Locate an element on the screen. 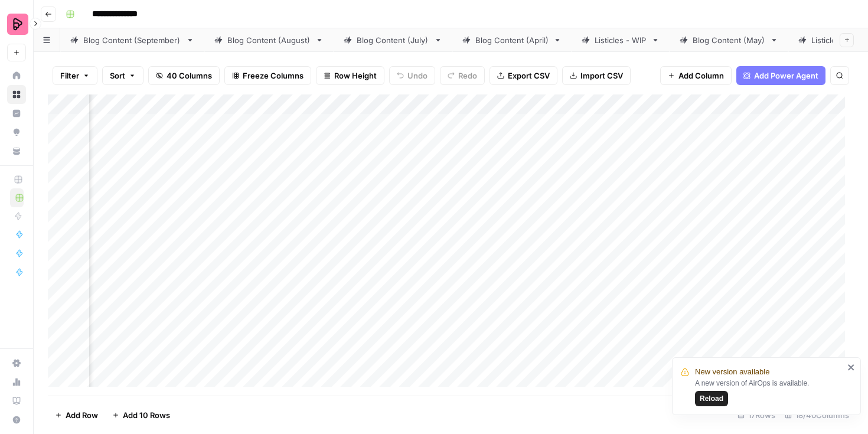 Image resolution: width=868 pixels, height=434 pixels. button: Add 10 Rows is located at coordinates (141, 415).